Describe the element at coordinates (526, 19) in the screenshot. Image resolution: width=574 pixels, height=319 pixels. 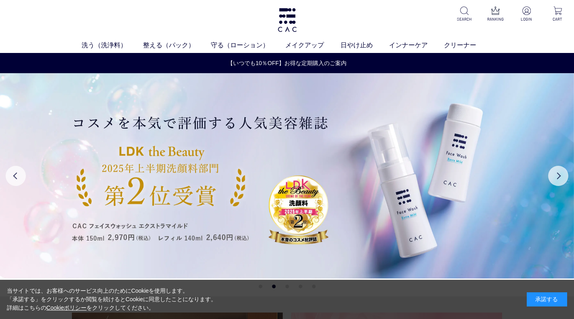
I see `p: LOGIN` at that location.